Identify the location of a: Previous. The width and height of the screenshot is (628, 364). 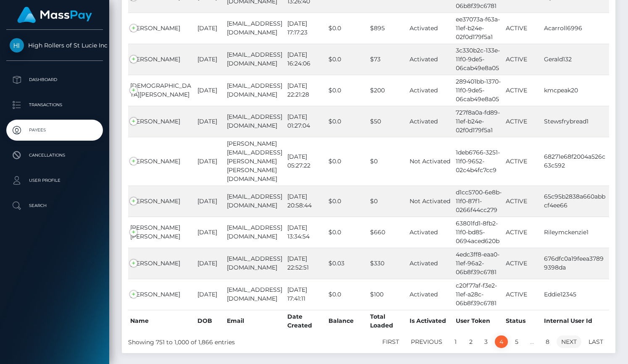
(426, 342).